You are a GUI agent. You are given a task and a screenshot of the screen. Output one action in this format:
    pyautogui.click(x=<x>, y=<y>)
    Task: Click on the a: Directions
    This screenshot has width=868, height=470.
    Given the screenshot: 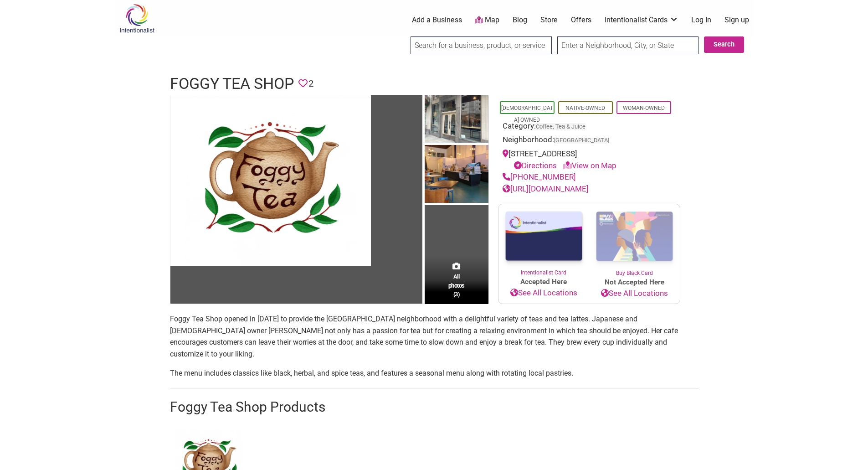 What is the action you would take?
    pyautogui.click(x=536, y=166)
    